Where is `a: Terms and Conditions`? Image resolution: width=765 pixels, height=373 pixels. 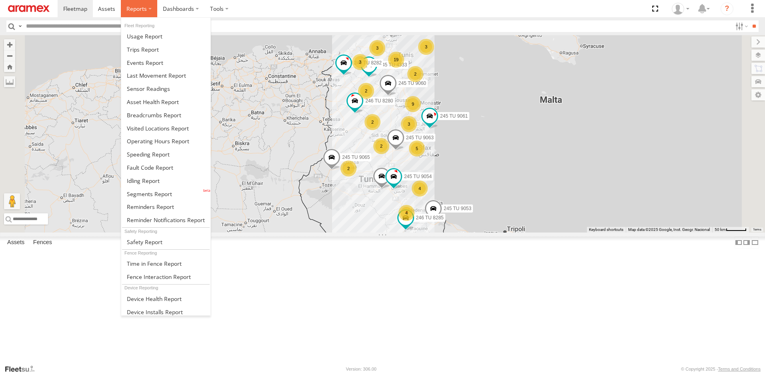 a: Terms and Conditions is located at coordinates (739, 369).